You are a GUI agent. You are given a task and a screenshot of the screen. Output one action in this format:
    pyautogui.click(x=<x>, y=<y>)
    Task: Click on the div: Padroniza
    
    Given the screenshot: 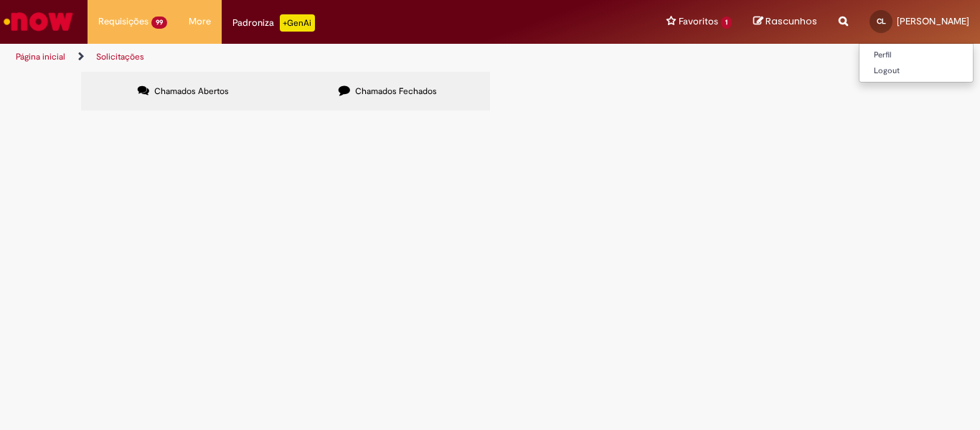 What is the action you would take?
    pyautogui.click(x=274, y=23)
    